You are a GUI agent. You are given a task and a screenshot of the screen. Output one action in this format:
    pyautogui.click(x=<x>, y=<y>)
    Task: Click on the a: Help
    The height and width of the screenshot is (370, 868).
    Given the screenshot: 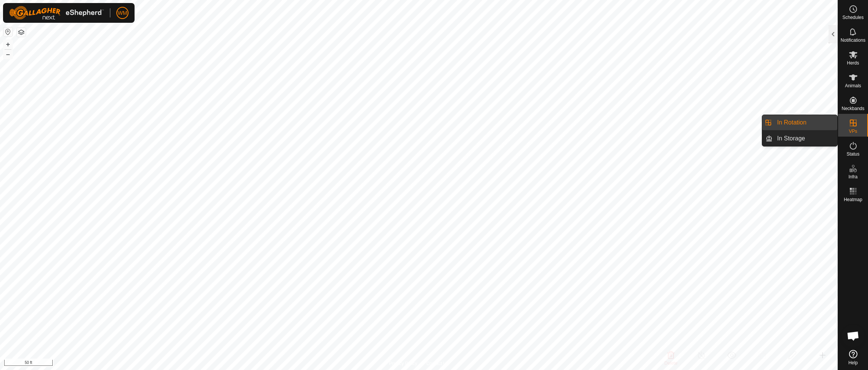 What is the action you would take?
    pyautogui.click(x=853, y=357)
    